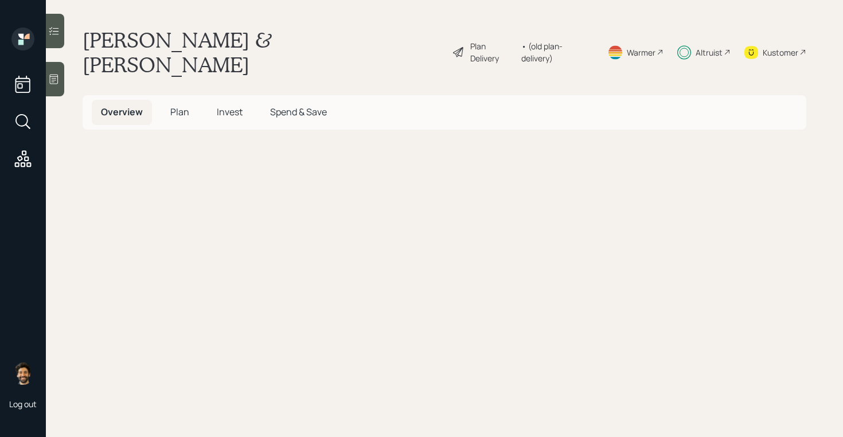 The width and height of the screenshot is (843, 437). What do you see at coordinates (709, 52) in the screenshot?
I see `div: Altruist` at bounding box center [709, 52].